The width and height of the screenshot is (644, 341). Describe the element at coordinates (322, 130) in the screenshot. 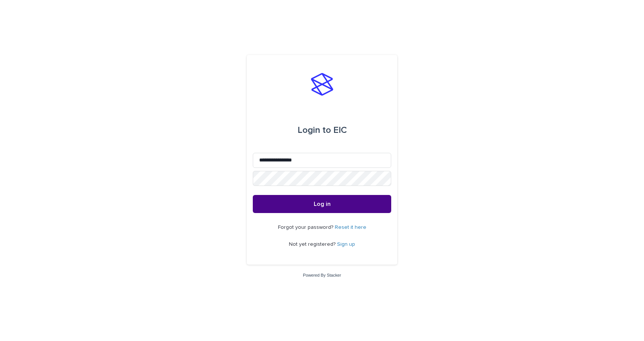

I see `div: EIC` at that location.